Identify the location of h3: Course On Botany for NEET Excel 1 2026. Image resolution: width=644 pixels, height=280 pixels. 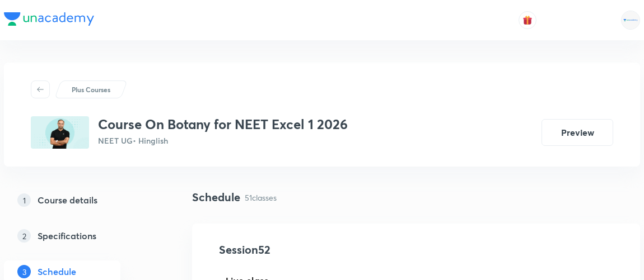
(223, 124).